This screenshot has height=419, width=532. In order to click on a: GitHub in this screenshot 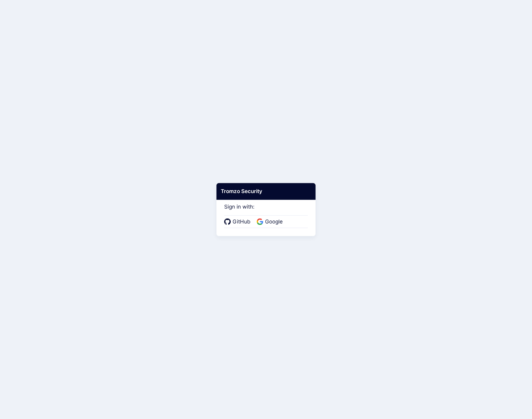, I will do `click(238, 222)`.